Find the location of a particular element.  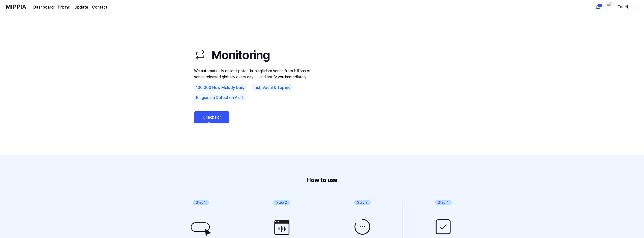

a: Pricing is located at coordinates (64, 7).